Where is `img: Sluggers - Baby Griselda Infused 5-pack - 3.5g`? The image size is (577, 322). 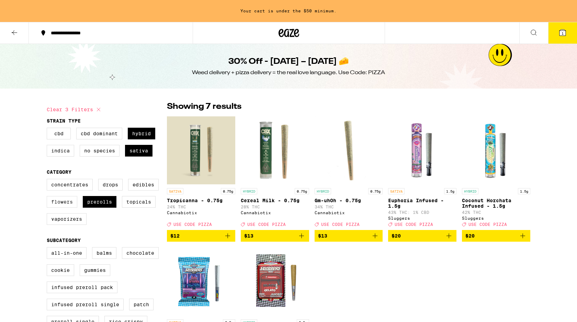
img: Sluggers - Baby Griselda Infused 5-pack - 3.5g is located at coordinates (201, 281).